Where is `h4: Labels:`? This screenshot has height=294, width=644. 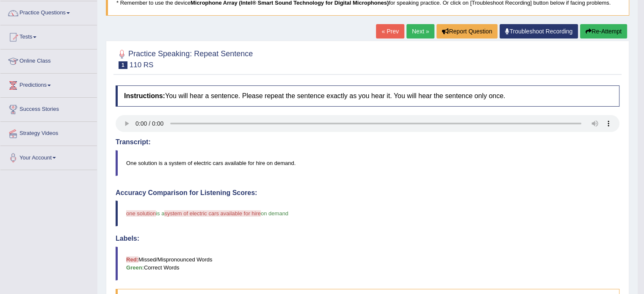
h4: Labels: is located at coordinates (368, 239).